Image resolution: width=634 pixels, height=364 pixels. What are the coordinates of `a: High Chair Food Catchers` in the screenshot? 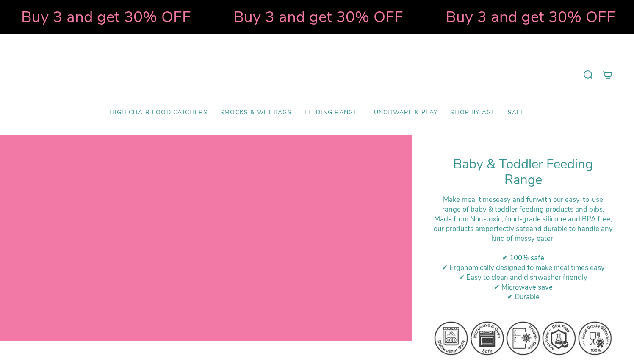 It's located at (158, 113).